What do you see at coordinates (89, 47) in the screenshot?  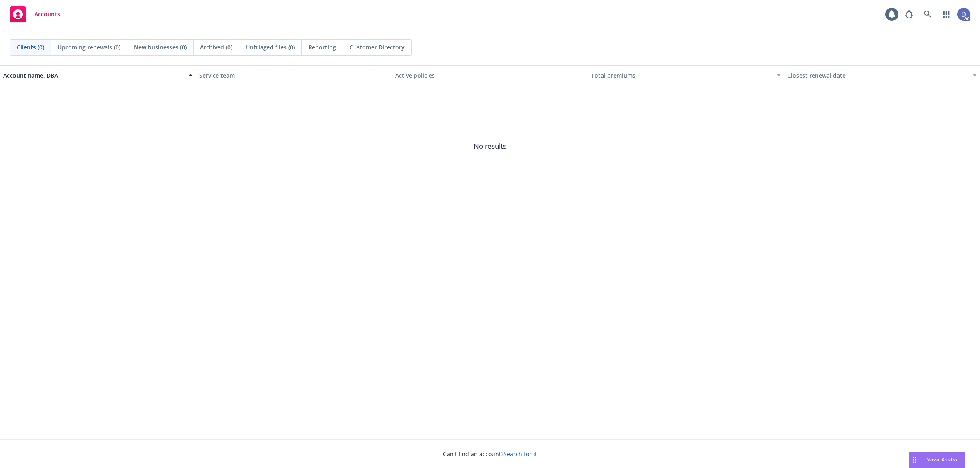 I see `span: Upcoming renewals (0)` at bounding box center [89, 47].